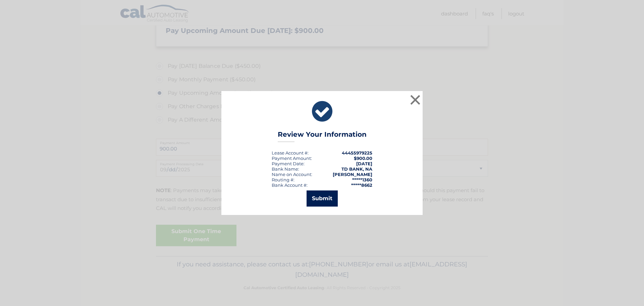 The image size is (644, 306). I want to click on h3: Review Your Information, so click(322, 136).